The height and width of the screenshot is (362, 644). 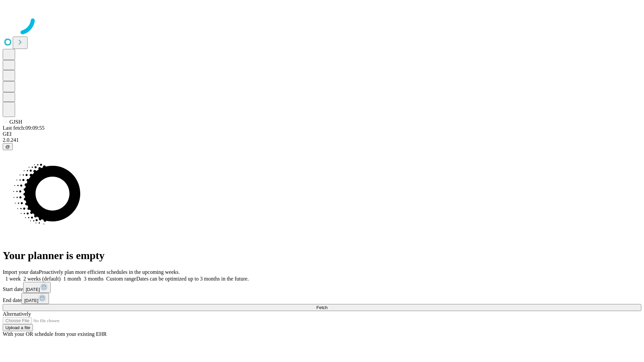 What do you see at coordinates (322, 307) in the screenshot?
I see `button: Fetch` at bounding box center [322, 307].